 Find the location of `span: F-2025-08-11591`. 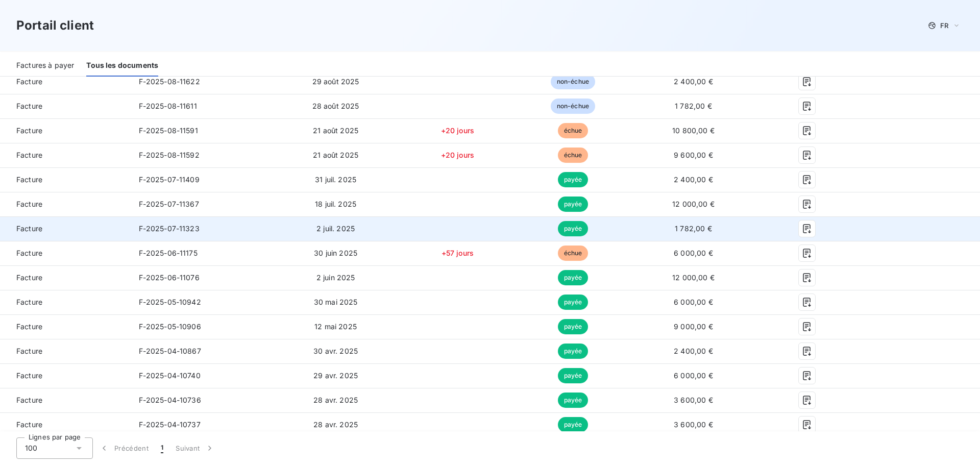

span: F-2025-08-11591 is located at coordinates (168, 130).